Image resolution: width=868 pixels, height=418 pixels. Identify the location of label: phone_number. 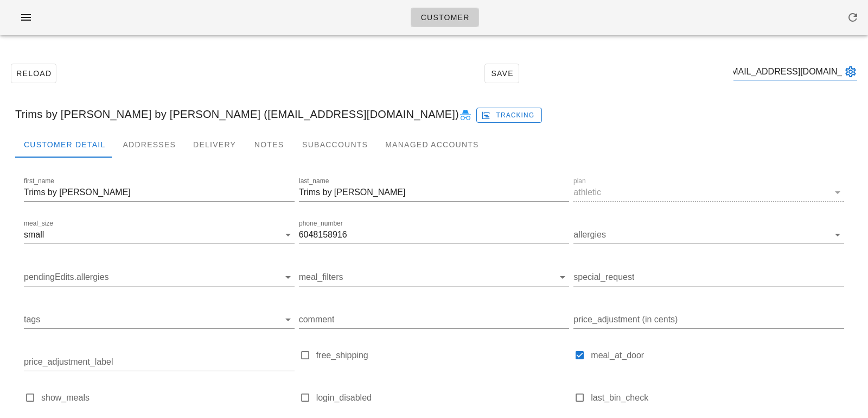
(321, 223).